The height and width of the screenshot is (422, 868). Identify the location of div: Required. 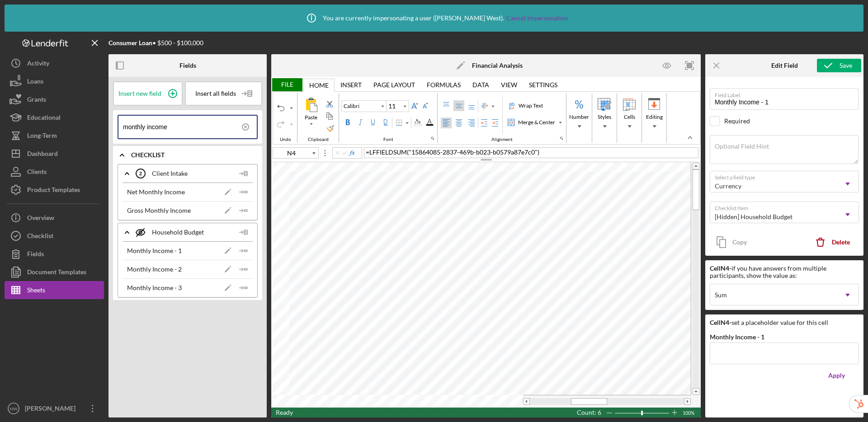
(737, 121).